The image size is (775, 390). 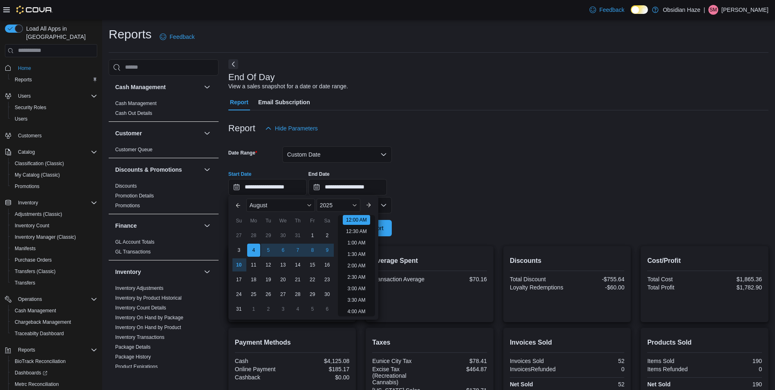 What do you see at coordinates (356, 254) in the screenshot?
I see `li: 1:30 AM` at bounding box center [356, 254].